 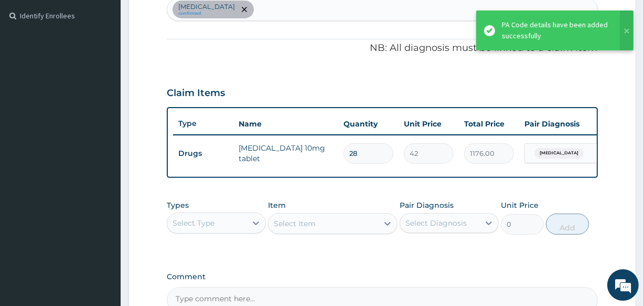 I want to click on label: Pair Diagnosis, so click(x=426, y=205).